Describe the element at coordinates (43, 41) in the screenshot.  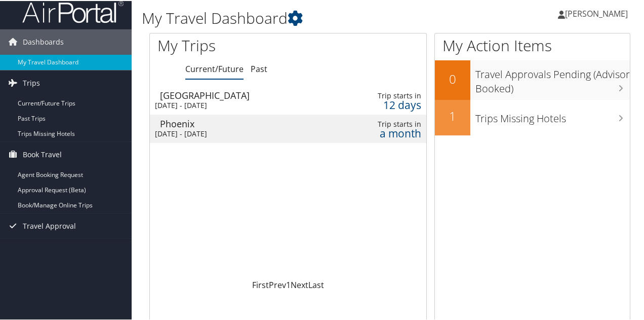
I see `span: Dashboards` at that location.